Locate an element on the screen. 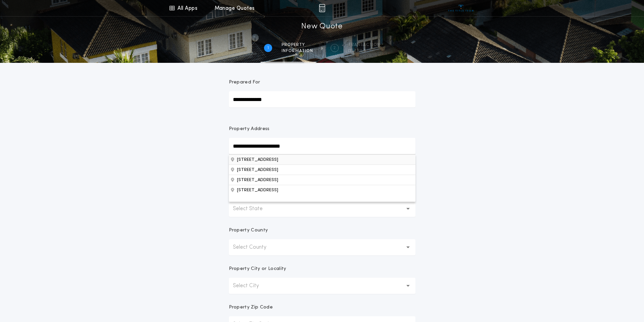 The image size is (644, 322). button: Select State is located at coordinates (322, 209).